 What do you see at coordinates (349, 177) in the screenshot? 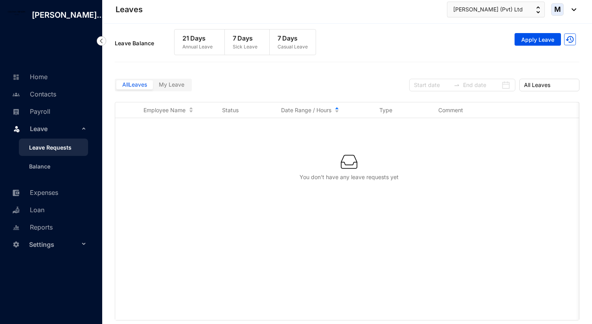
I see `div: You don't have any leave requests yet` at bounding box center [349, 177].